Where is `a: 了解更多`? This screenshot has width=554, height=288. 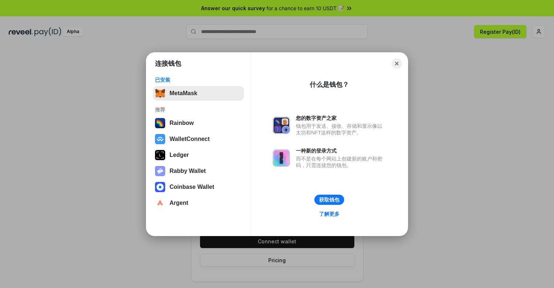 a: 了解更多 is located at coordinates (329, 214).